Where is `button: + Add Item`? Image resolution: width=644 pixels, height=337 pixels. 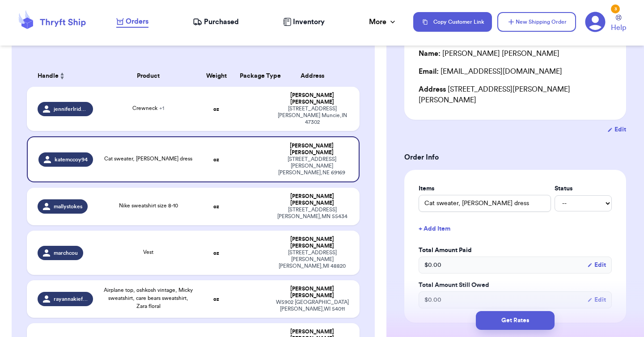 button: + Add Item is located at coordinates (515, 229).